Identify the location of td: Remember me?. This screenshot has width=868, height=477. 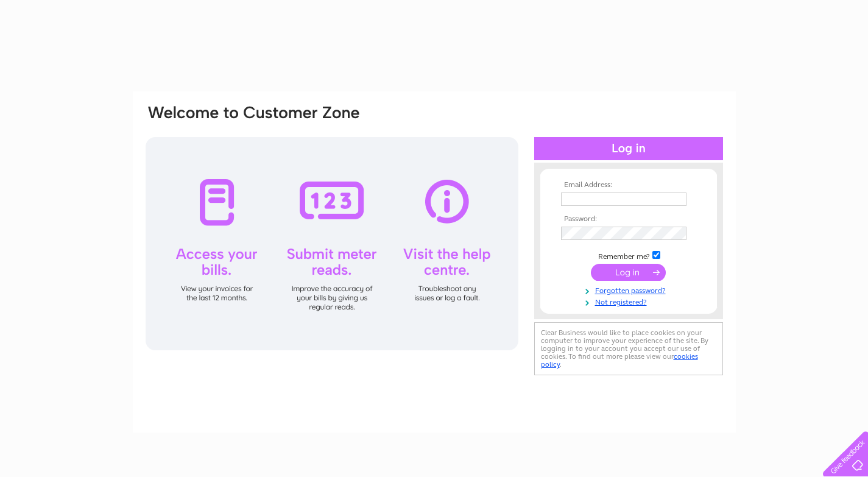
(629, 255).